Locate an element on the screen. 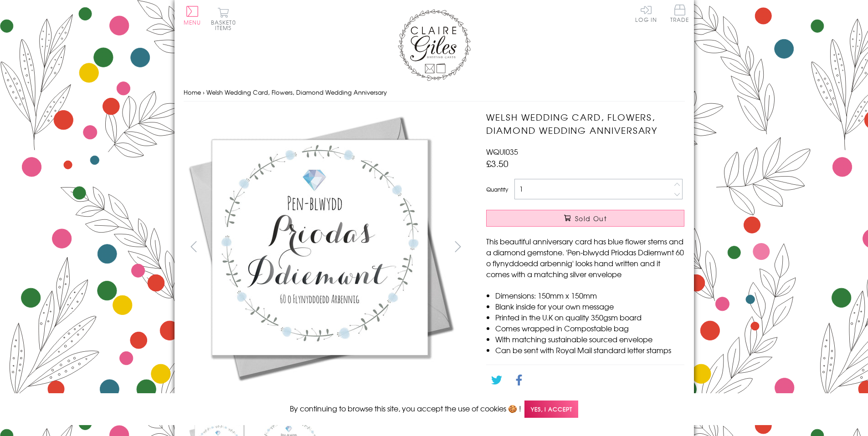  button: Basket0 items is located at coordinates (223, 19).